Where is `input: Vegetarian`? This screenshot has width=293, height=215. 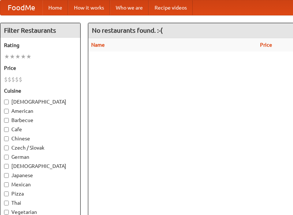 input: Vegetarian is located at coordinates (6, 212).